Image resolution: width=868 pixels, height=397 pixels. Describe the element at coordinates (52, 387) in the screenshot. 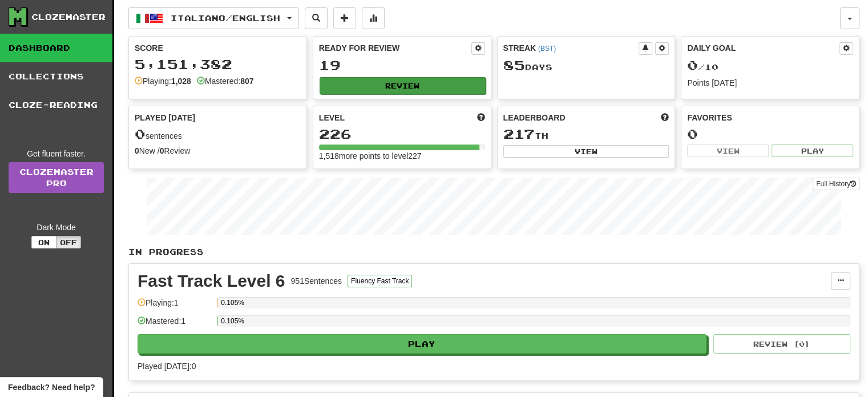

I see `span: Open feedback widget` at that location.